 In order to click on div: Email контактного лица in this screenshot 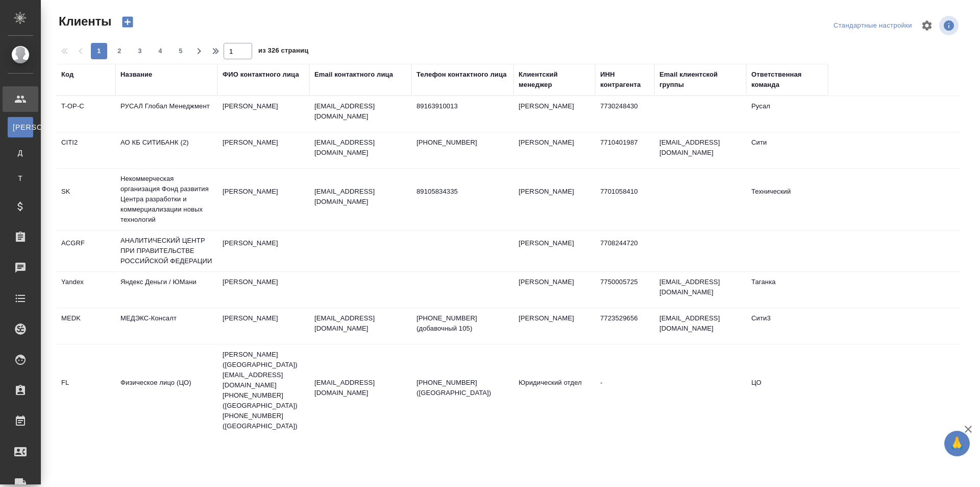, I will do `click(354, 74)`.